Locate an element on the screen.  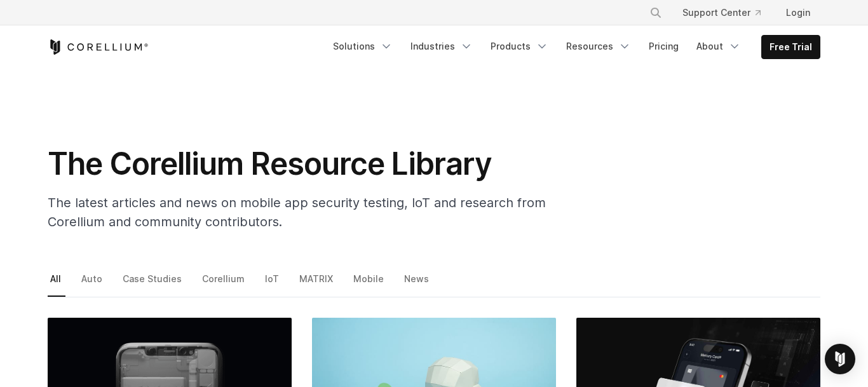
a: IoT is located at coordinates (272, 284).